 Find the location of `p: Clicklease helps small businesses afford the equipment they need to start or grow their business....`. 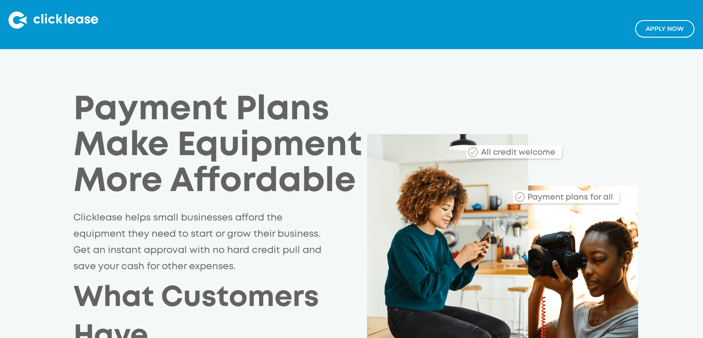

p: Clicklease helps small businesses afford the equipment they need to start or grow their business.... is located at coordinates (199, 242).